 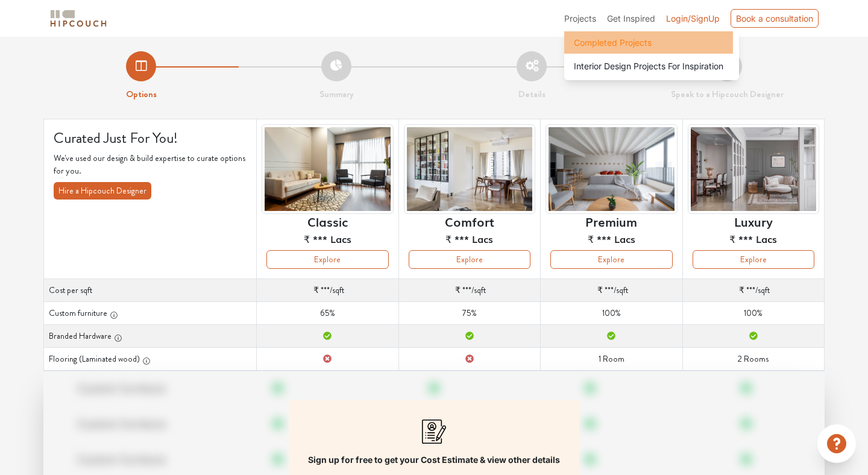 What do you see at coordinates (648, 66) in the screenshot?
I see `span: Interior Design Projects For Inspiration` at bounding box center [648, 66].